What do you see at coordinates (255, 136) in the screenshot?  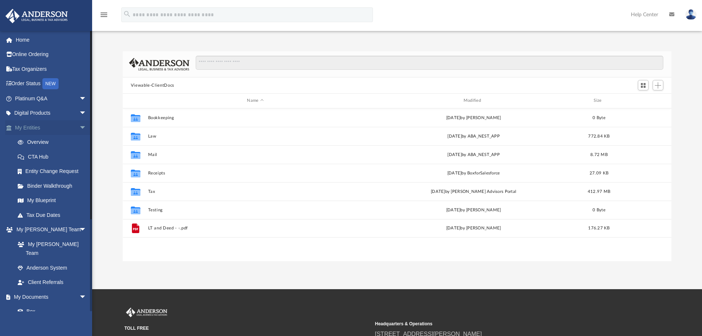 I see `button: Law` at bounding box center [255, 136].